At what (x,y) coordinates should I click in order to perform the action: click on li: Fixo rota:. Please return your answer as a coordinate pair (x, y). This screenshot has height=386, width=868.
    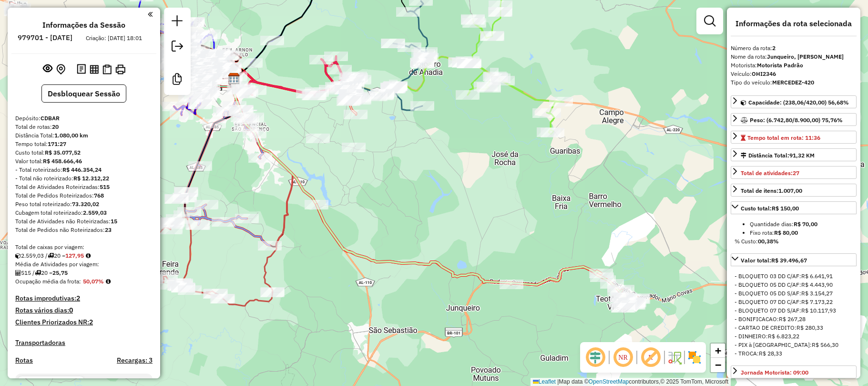
    Looking at the image, I should click on (801, 233).